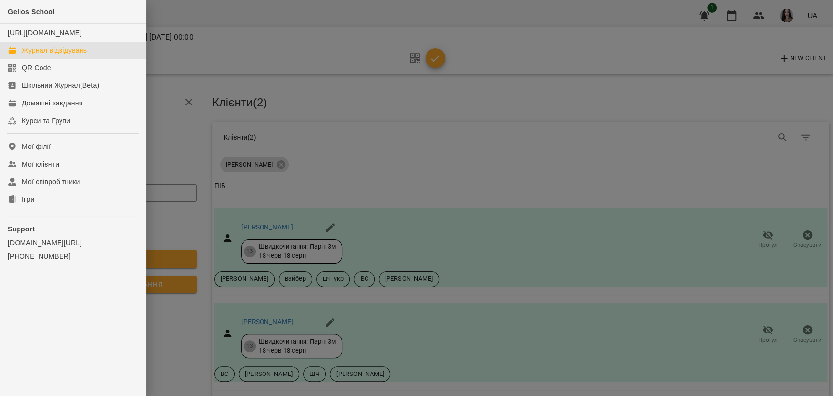  What do you see at coordinates (37, 68) in the screenshot?
I see `div: QR Code` at bounding box center [37, 68].